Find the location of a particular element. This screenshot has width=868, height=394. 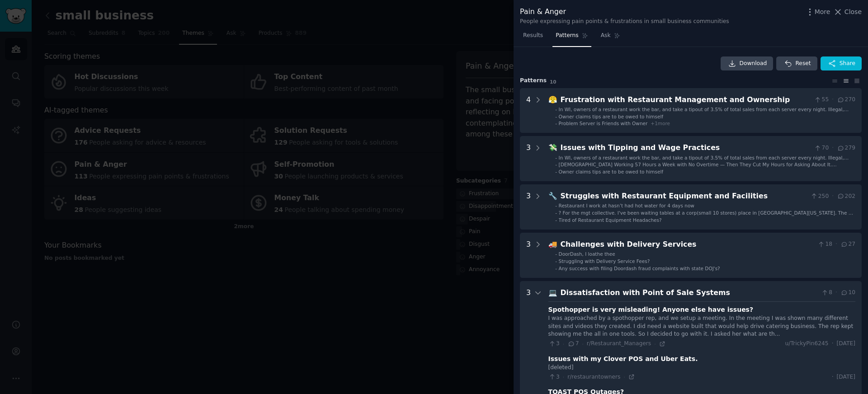

span: 7 is located at coordinates (572, 343).